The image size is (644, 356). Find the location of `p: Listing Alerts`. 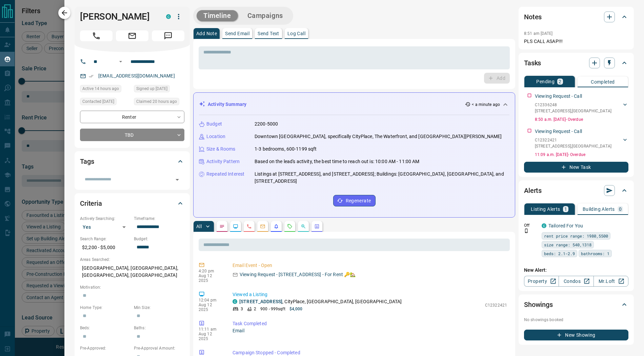

p: Listing Alerts is located at coordinates (546, 209).